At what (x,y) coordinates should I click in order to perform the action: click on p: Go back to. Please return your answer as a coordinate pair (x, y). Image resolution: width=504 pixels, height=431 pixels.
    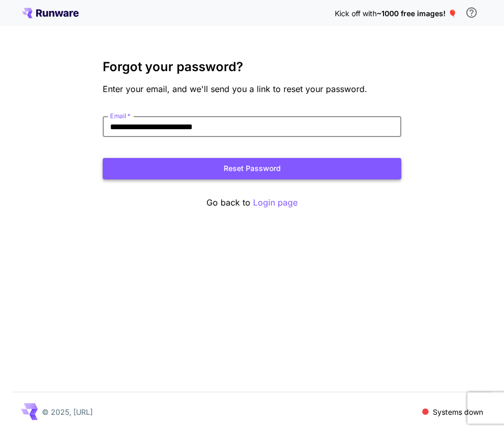
    Looking at the image, I should click on (252, 202).